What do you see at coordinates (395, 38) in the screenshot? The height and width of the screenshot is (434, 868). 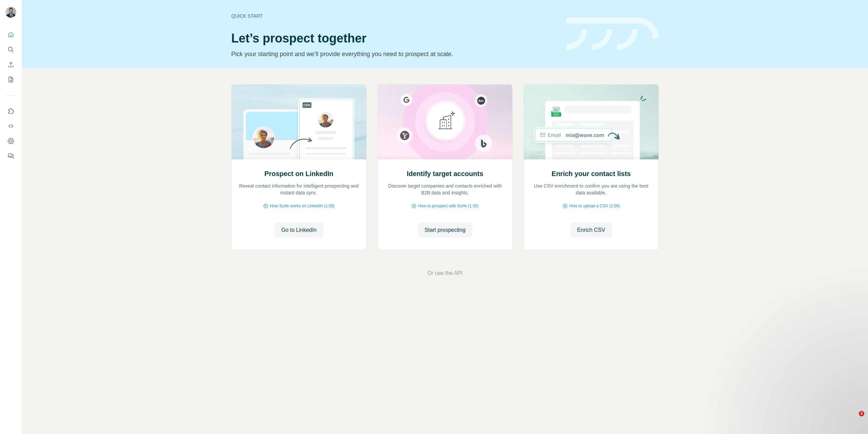 I see `h1: Let’s prospect together` at bounding box center [395, 38].